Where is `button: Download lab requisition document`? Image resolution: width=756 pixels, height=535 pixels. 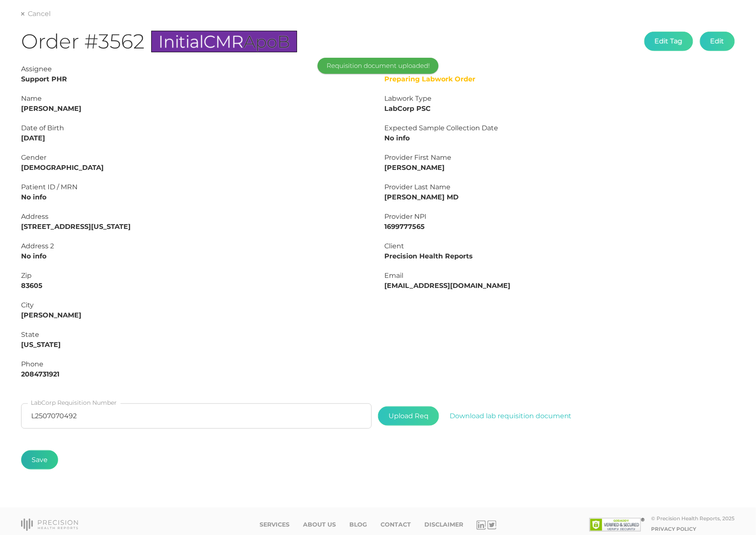 button: Download lab requisition document is located at coordinates (511, 416).